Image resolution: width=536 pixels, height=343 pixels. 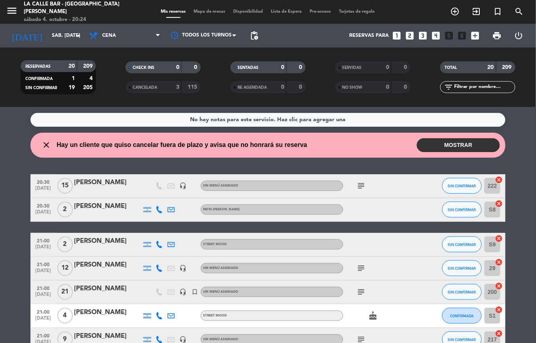 What do you see at coordinates (477, 11) in the screenshot?
I see `i: exit_to_app` at bounding box center [477, 11].